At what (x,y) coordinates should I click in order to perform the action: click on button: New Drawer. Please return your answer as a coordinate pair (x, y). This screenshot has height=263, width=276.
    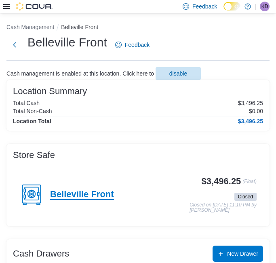
    Looking at the image, I should click on (238, 254).